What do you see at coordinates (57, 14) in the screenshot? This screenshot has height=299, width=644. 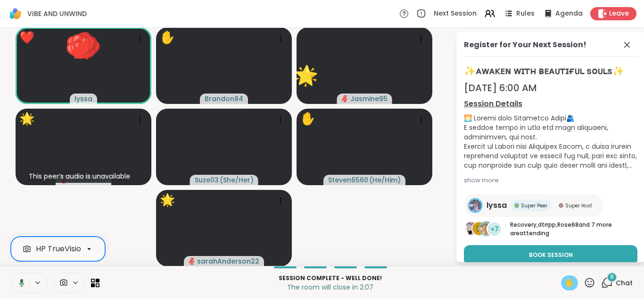 I see `span: VIBE AND UNWIND` at bounding box center [57, 14].